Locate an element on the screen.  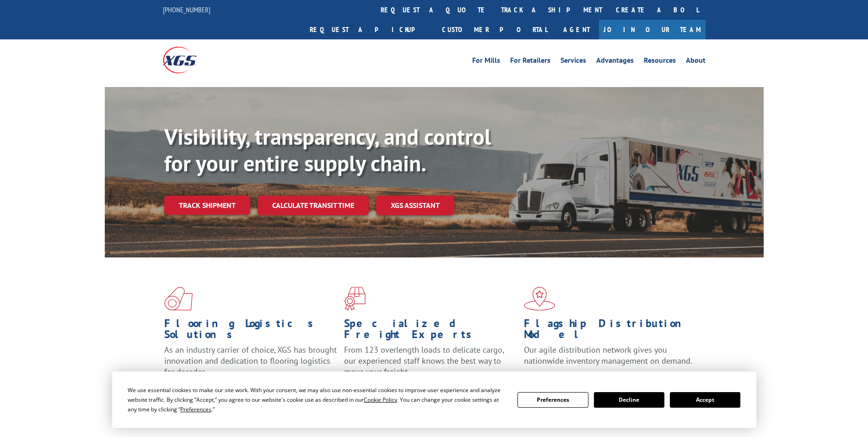
button: Accept is located at coordinates (705, 400).